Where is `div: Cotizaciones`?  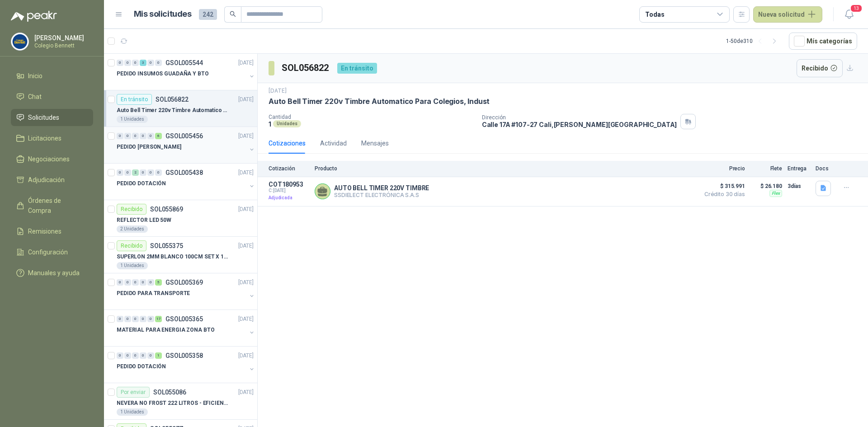 div: Cotizaciones is located at coordinates (287, 143).